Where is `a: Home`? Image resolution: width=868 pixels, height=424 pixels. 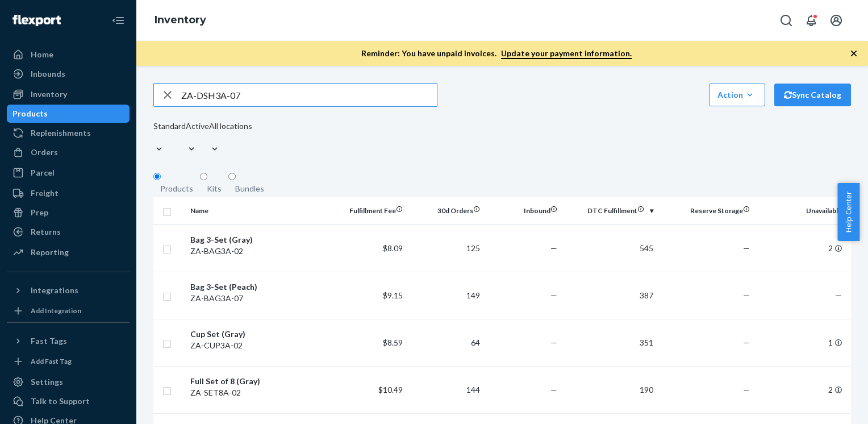
a: Home is located at coordinates (68, 54).